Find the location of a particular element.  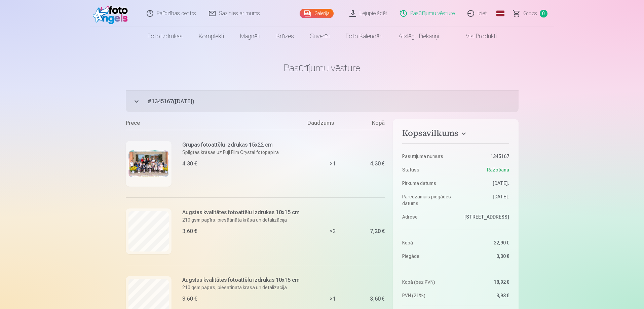

a: Suvenīri is located at coordinates (320, 36).